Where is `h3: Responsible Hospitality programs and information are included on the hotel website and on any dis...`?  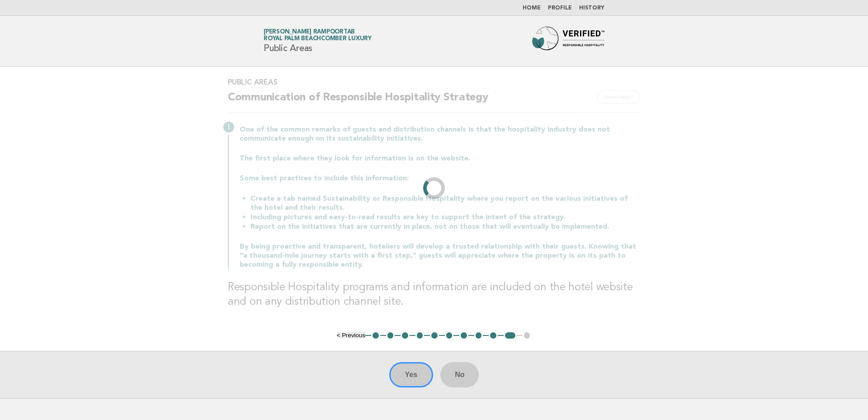 h3: Responsible Hospitality programs and information are included on the hotel website and on any dis... is located at coordinates (434, 295).